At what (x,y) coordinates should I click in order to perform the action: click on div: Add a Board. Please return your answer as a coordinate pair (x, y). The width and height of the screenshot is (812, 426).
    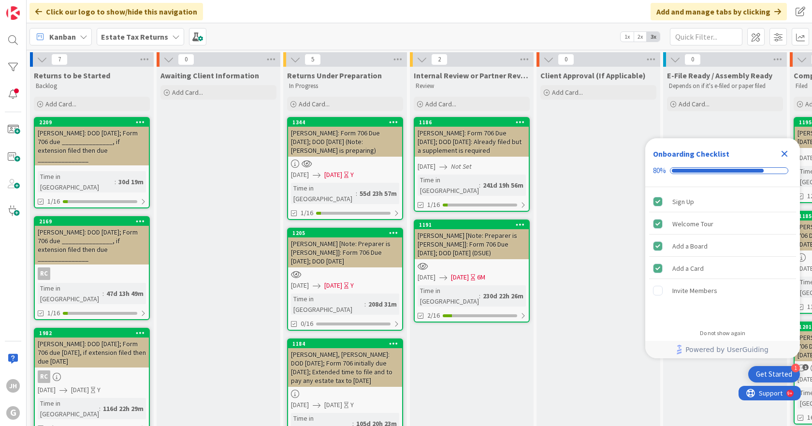
    Looking at the image, I should click on (690, 246).